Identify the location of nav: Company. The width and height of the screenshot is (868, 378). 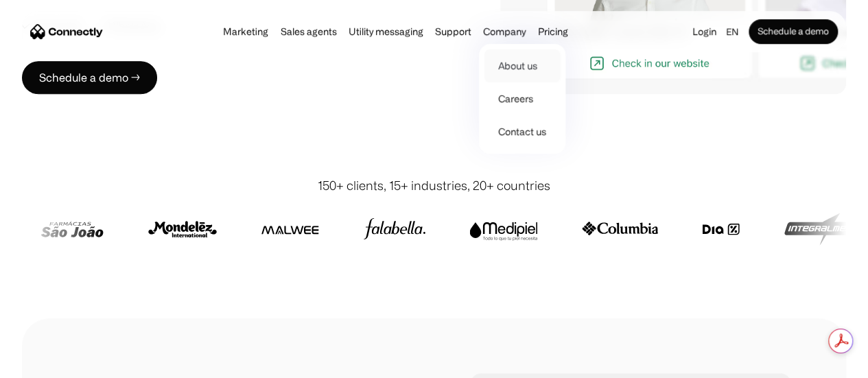
(522, 98).